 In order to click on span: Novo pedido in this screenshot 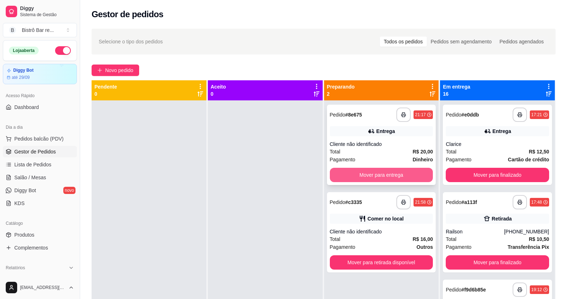, I will do `click(119, 70)`.